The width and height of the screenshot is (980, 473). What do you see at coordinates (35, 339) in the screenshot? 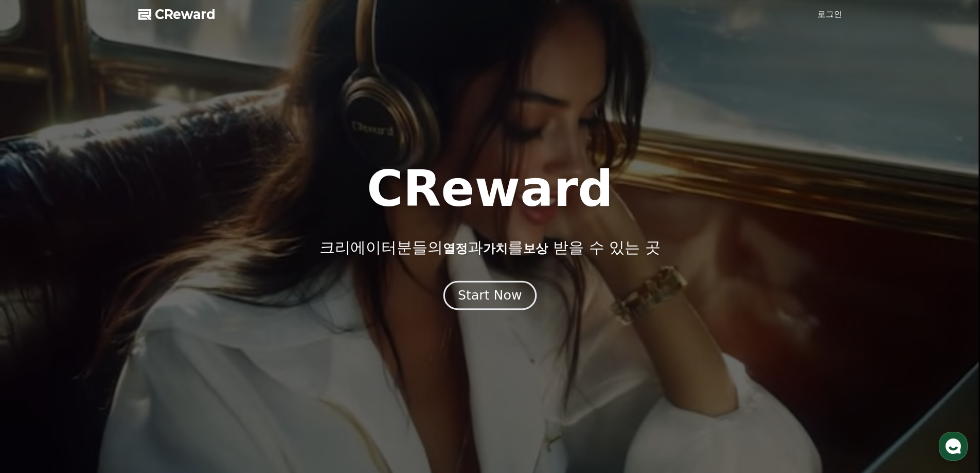
I see `a: 홈` at bounding box center [35, 339].